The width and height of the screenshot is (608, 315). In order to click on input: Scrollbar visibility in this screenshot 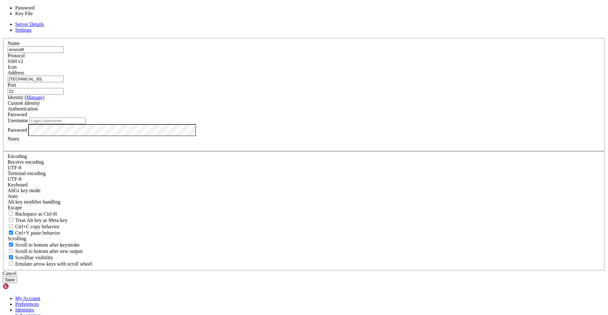, I will do `click(11, 257)`.